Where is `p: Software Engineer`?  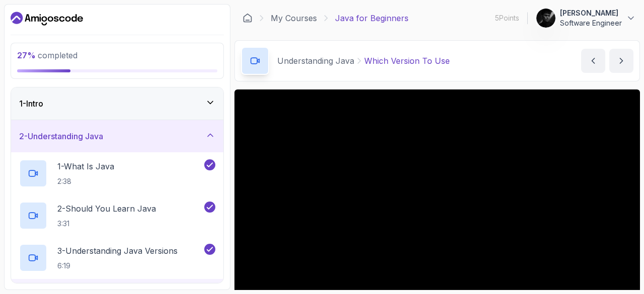
p: Software Engineer is located at coordinates (591, 23).